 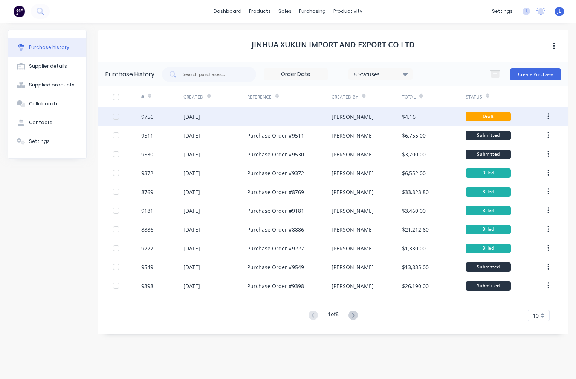 What do you see at coordinates (413, 248) in the screenshot?
I see `div: $1,330.00` at bounding box center [413, 248].